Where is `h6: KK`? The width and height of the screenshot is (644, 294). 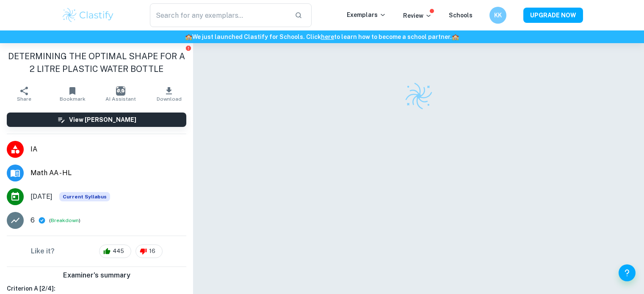
h6: KK is located at coordinates (498, 15).